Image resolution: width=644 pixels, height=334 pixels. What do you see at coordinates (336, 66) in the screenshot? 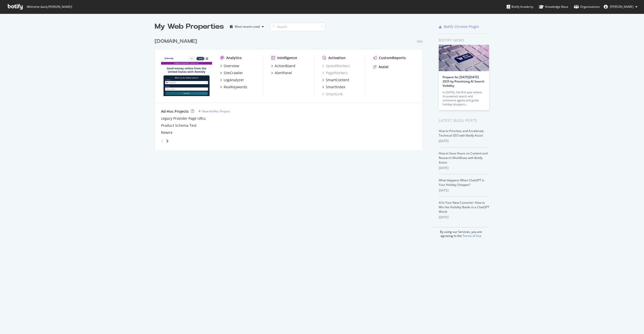
I see `div: SpeedWorkers` at bounding box center [336, 66].